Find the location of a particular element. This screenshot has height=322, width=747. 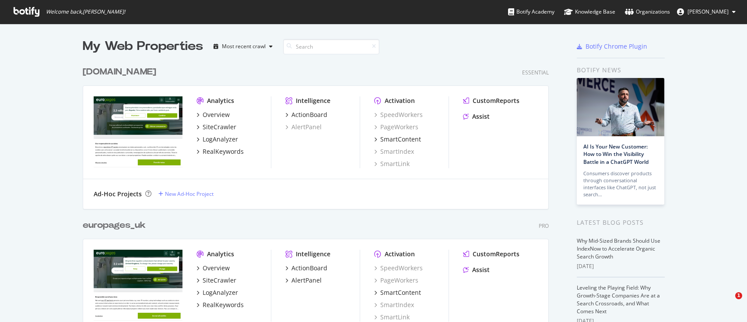

div: Pro is located at coordinates (543, 225).